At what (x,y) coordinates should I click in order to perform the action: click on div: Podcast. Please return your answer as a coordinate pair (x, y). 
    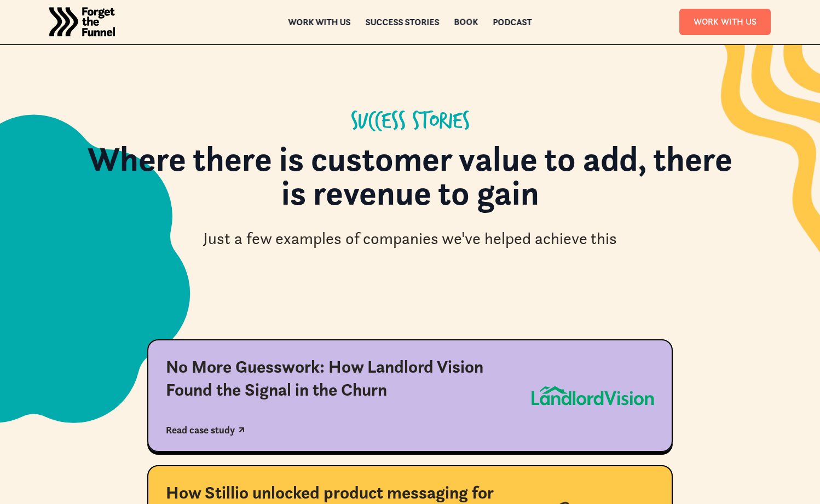
    Looking at the image, I should click on (513, 22).